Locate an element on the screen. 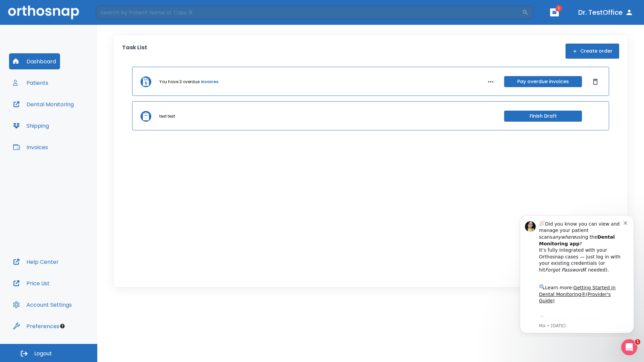  button: Shipping is located at coordinates (31, 126).